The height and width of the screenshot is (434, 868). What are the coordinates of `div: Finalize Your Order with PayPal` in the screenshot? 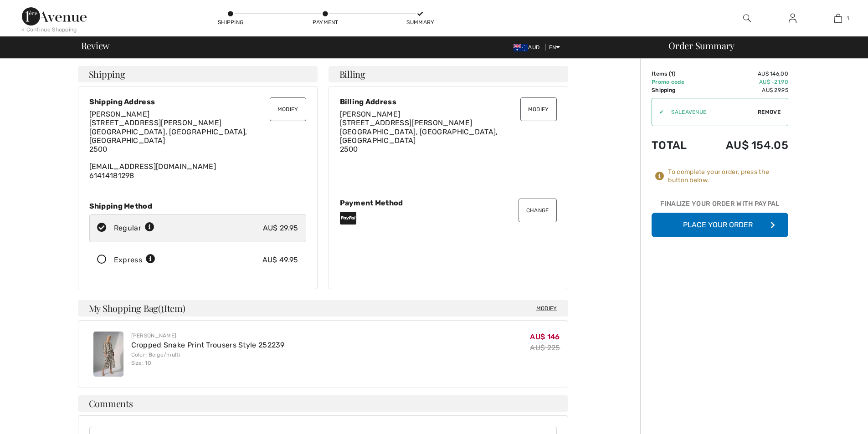 It's located at (720, 206).